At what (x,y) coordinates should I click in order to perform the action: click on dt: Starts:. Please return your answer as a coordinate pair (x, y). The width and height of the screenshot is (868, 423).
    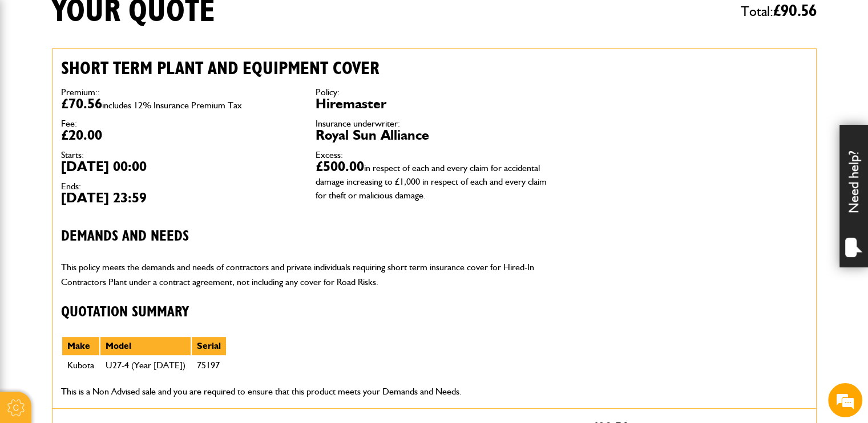
    Looking at the image, I should click on (180, 155).